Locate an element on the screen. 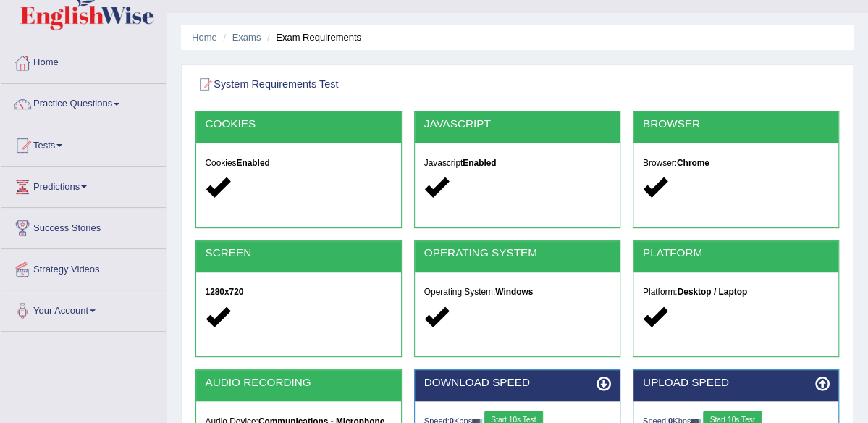 This screenshot has width=868, height=423. h2: PLATFORM is located at coordinates (737, 253).